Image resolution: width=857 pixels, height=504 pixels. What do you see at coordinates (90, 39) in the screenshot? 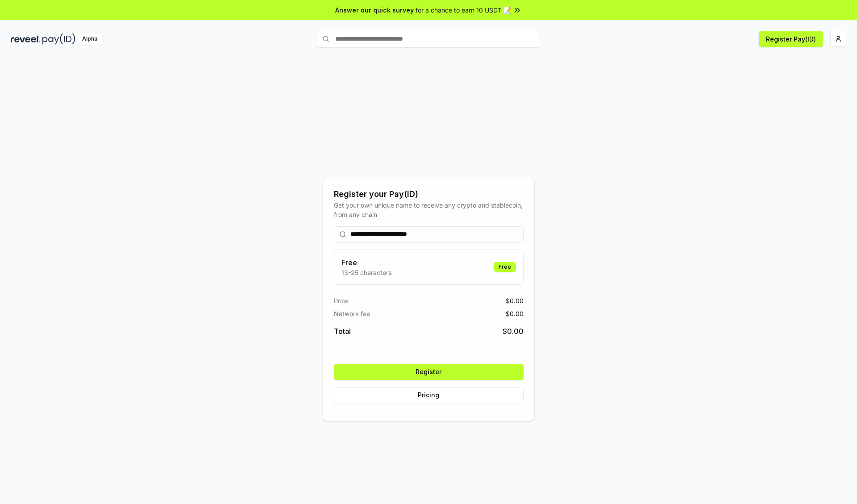
I see `div: Alpha` at bounding box center [90, 39].